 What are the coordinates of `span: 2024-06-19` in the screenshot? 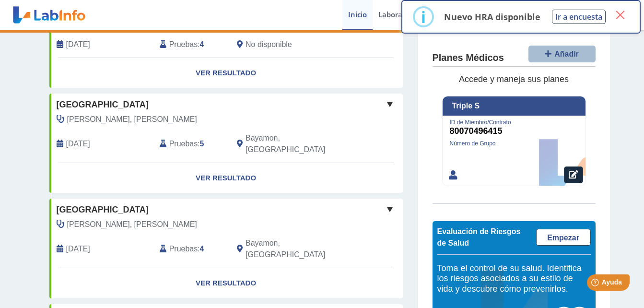 It's located at (78, 144).